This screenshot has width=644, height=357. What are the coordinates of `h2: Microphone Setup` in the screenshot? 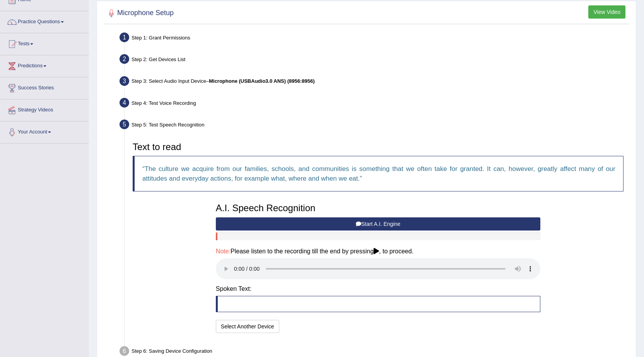 It's located at (139, 13).